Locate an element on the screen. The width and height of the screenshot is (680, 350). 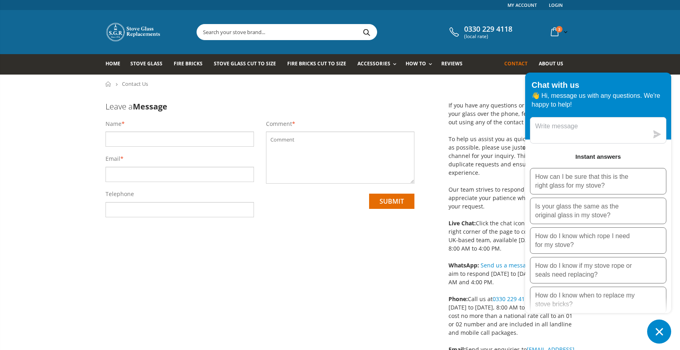
a: Fire Bricks is located at coordinates (191, 64).